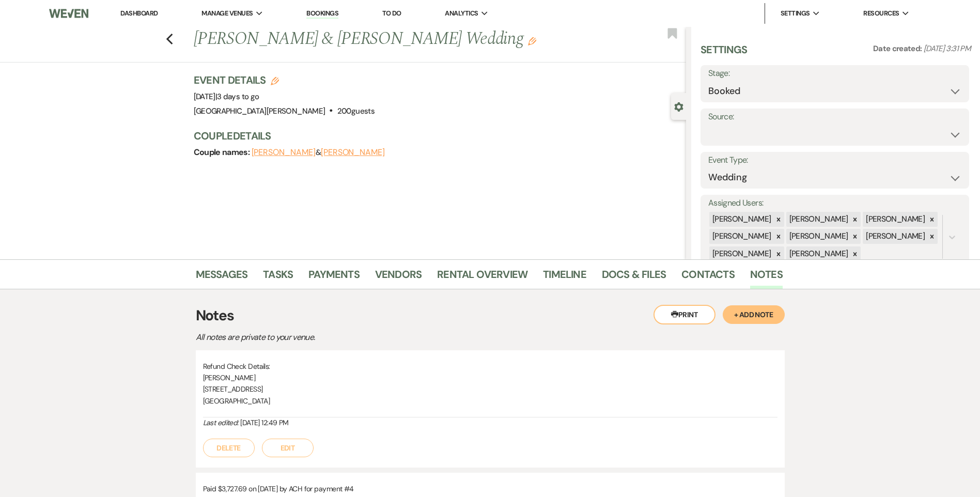 The image size is (980, 497). Describe the element at coordinates (334, 277) in the screenshot. I see `a: Payments` at that location.